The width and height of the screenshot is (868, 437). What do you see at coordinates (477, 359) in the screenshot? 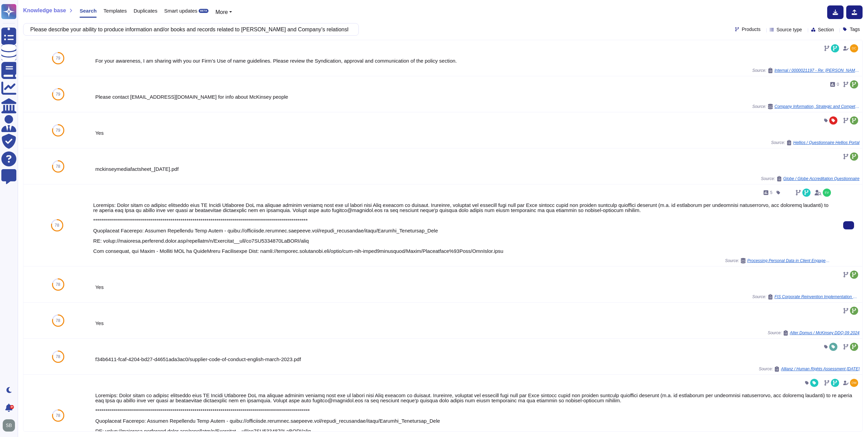
I see `div: f34b6411-fcaf-4204-bd27-d4651ada3ac0/supplier-code-of-conduct-english-march-2023.pdf` at bounding box center [477, 359].